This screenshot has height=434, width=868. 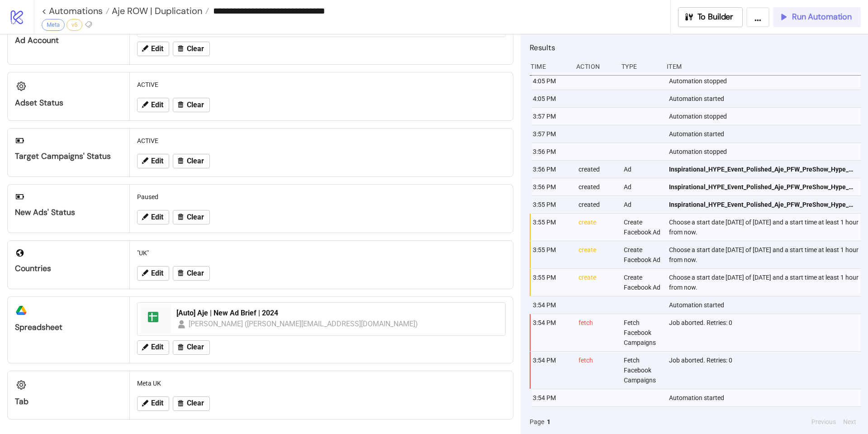 I want to click on a: Inspirational_HYPE_Event_Polished_Aje_PFW_PreShow_Hype_VideoViews2_Video_20251001_Automatic_UK, so click(x=762, y=187).